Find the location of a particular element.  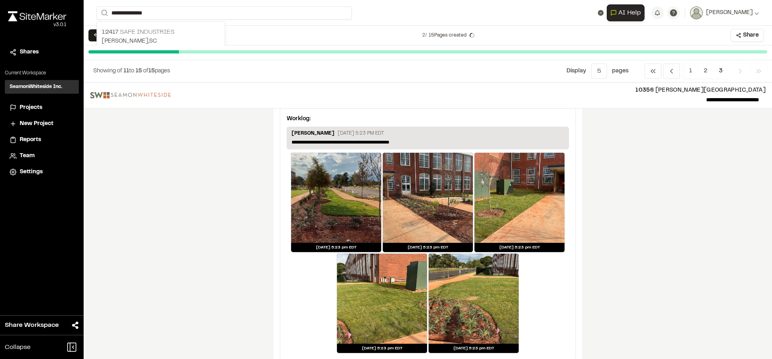

span: 12417 is located at coordinates (110, 32).